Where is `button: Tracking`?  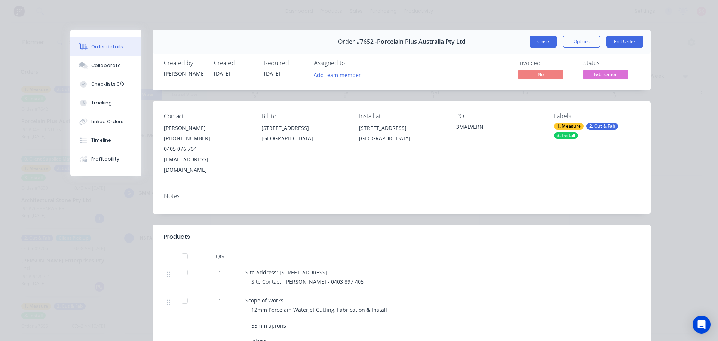
button: Tracking is located at coordinates (106, 103).